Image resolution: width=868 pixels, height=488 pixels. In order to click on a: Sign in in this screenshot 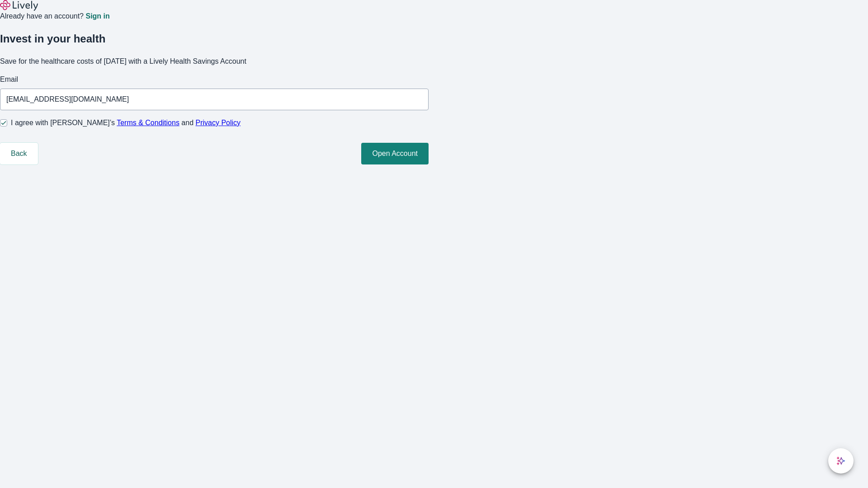, I will do `click(97, 16)`.